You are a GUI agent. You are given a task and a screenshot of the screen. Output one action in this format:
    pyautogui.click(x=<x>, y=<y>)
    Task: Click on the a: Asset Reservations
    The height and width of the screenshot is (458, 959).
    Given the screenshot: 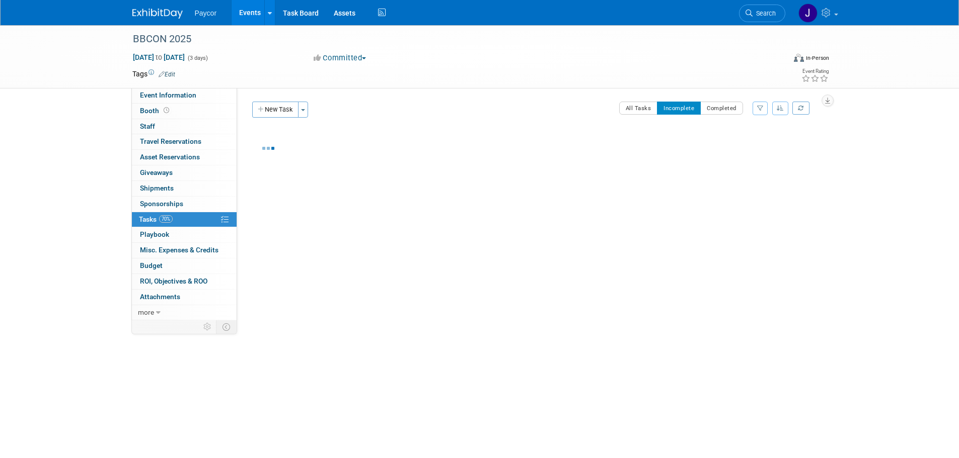 What is the action you would take?
    pyautogui.click(x=184, y=158)
    